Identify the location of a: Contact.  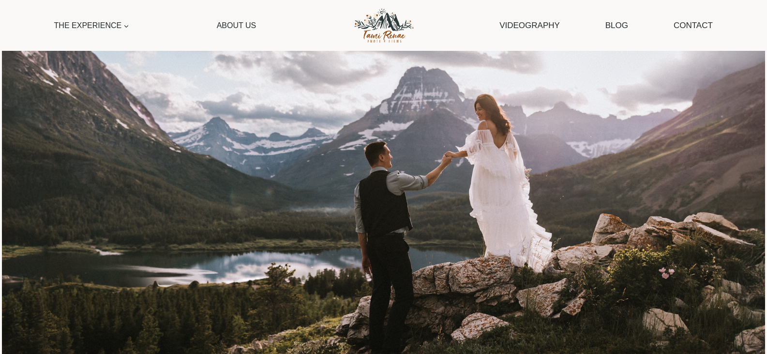
(693, 25).